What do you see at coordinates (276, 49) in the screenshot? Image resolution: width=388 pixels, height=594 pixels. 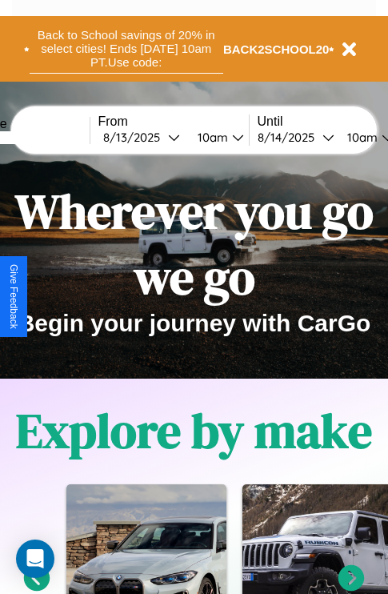 I see `b: BACK2SCHOOL20` at bounding box center [276, 49].